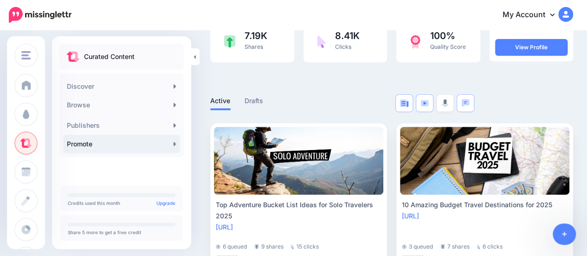  What do you see at coordinates (122, 125) in the screenshot?
I see `a: Publishers` at bounding box center [122, 125].